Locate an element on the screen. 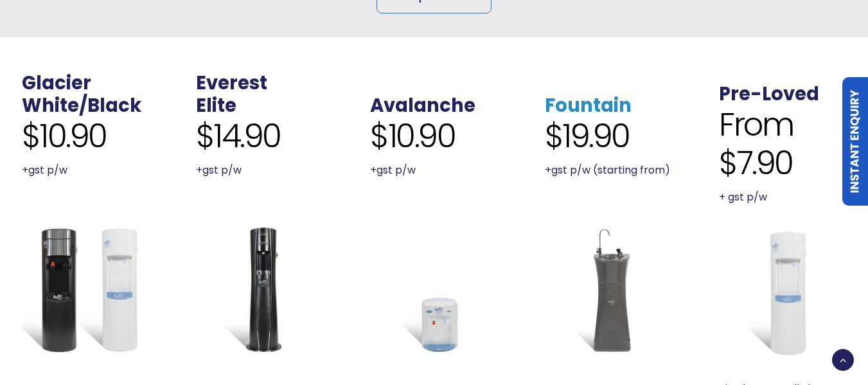  span: $14.90 is located at coordinates (239, 136).